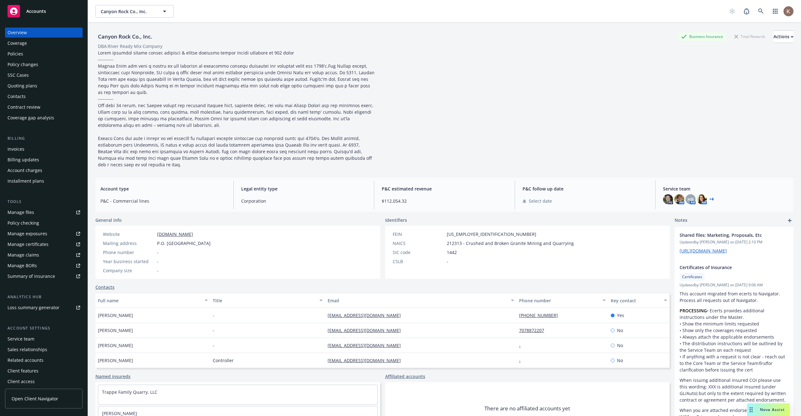 The height and width of the screenshot is (416, 801). Describe the element at coordinates (31, 276) in the screenshot. I see `div: Summary of insurance` at that location.